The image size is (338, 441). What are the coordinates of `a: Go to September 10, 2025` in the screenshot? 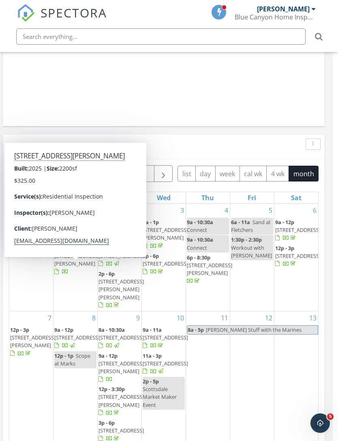 It's located at (181, 318).